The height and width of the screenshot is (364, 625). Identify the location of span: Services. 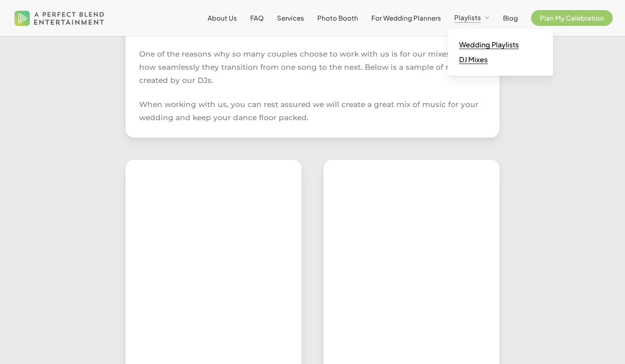
(291, 17).